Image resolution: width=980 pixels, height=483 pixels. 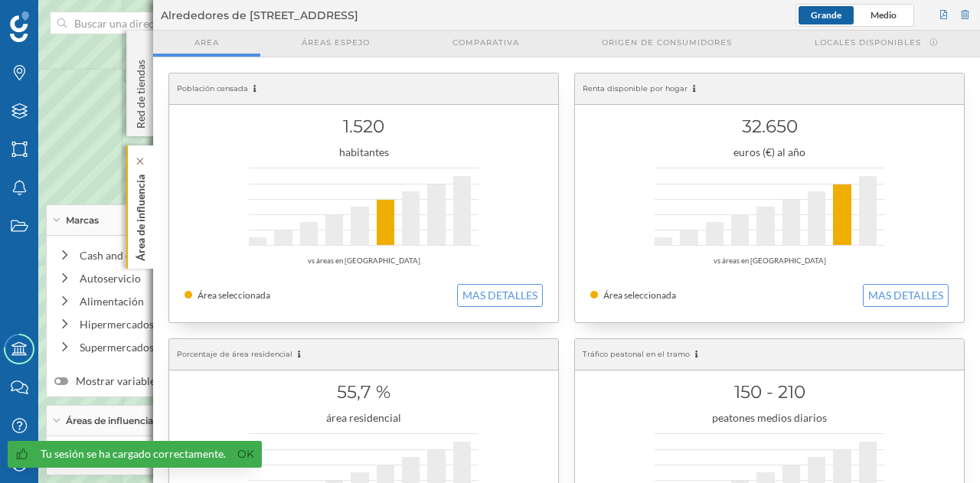 I want to click on div: Alimentación, so click(x=163, y=301).